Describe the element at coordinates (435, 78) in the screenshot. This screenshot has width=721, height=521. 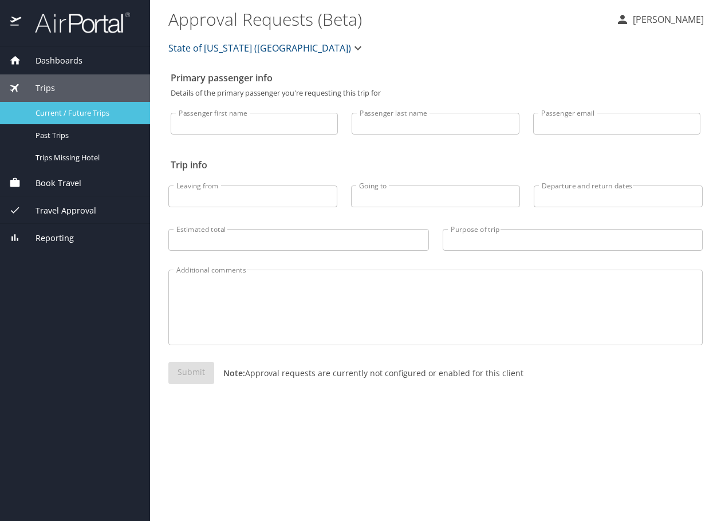
I see `h2: Primary passenger info` at that location.